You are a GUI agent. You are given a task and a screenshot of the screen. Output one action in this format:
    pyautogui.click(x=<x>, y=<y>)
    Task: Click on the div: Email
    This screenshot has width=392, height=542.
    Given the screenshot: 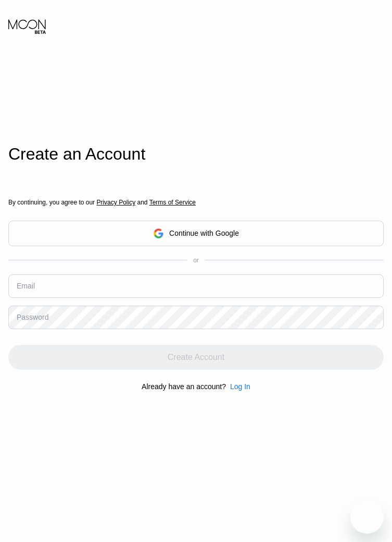 What is the action you would take?
    pyautogui.click(x=25, y=286)
    